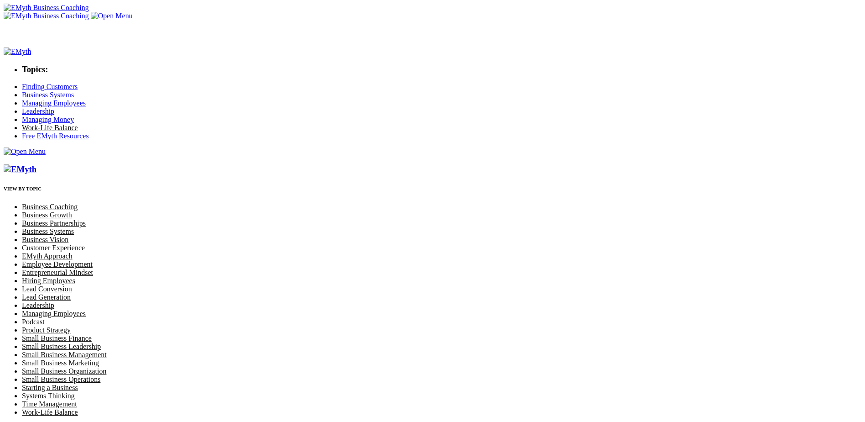  I want to click on a: Free EMyth Resources, so click(55, 135).